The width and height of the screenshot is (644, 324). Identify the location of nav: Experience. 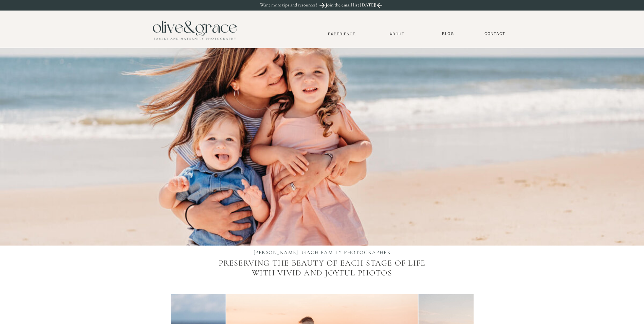
(342, 34).